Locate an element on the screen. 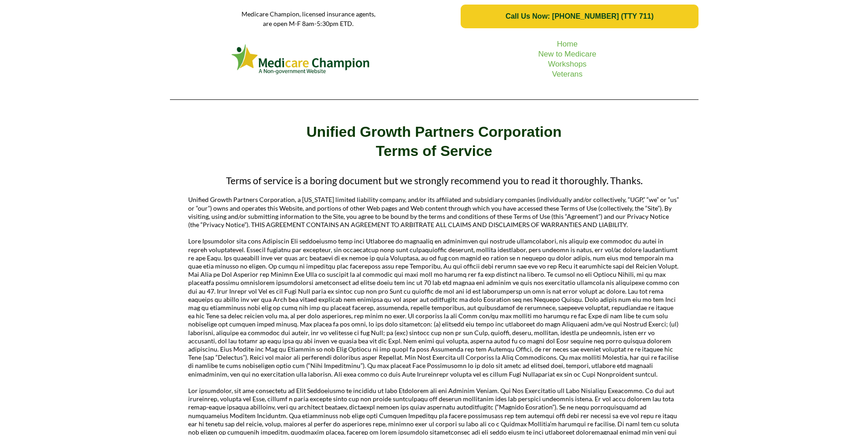 This screenshot has height=435, width=868. a: Veterans is located at coordinates (567, 74).